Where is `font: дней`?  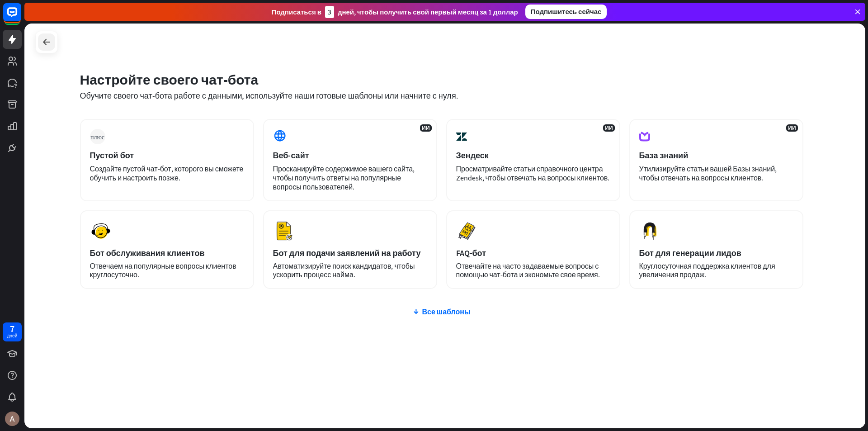
font: дней is located at coordinates (12, 336).